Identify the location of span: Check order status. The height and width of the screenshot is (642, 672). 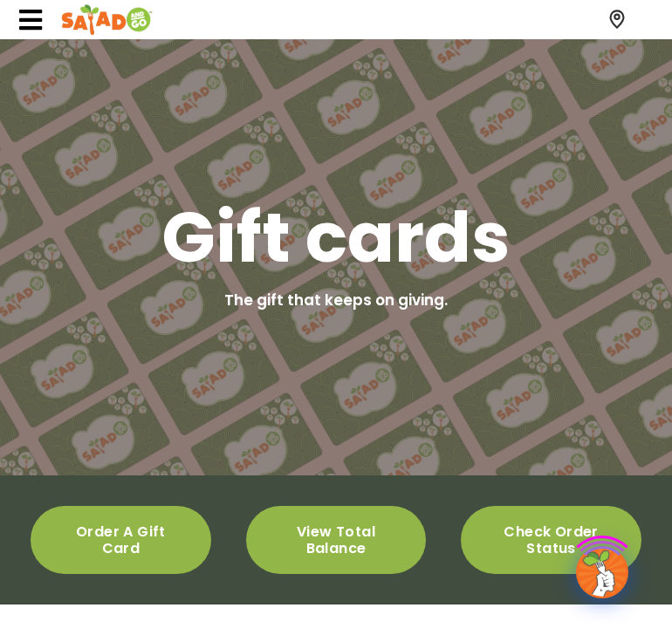
(551, 539).